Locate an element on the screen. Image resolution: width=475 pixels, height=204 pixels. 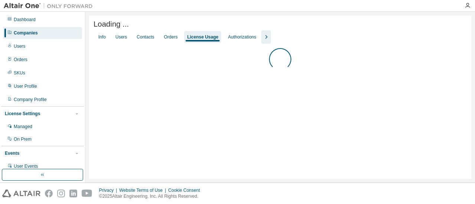
img: altair_logo.svg is located at coordinates (21, 194).